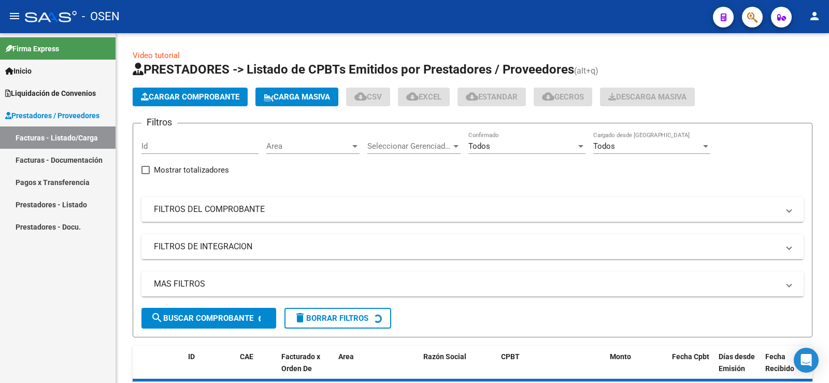  What do you see at coordinates (159, 122) in the screenshot?
I see `h3: Filtros` at bounding box center [159, 122].